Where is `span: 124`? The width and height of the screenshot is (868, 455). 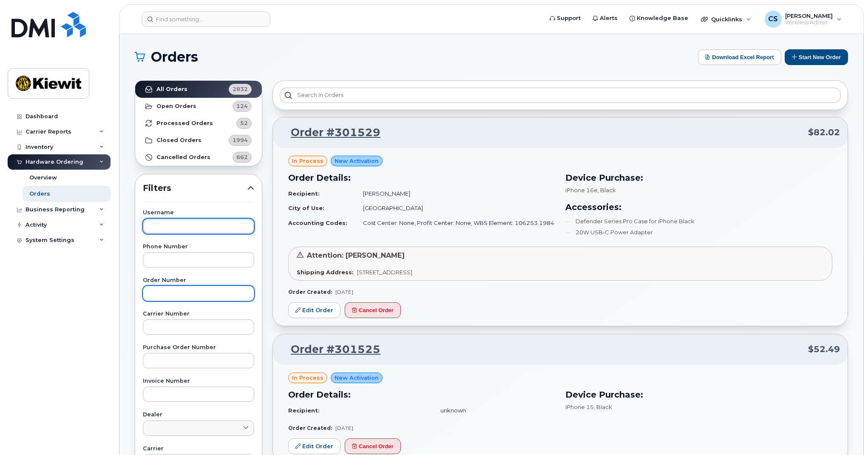 span: 124 is located at coordinates (242, 106).